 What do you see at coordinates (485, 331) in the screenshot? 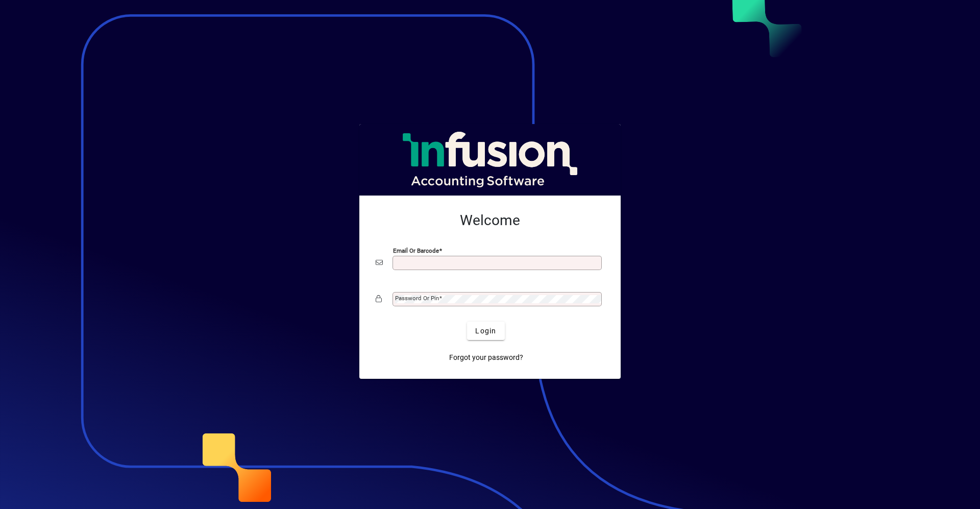
I see `button: Login` at bounding box center [485, 331].